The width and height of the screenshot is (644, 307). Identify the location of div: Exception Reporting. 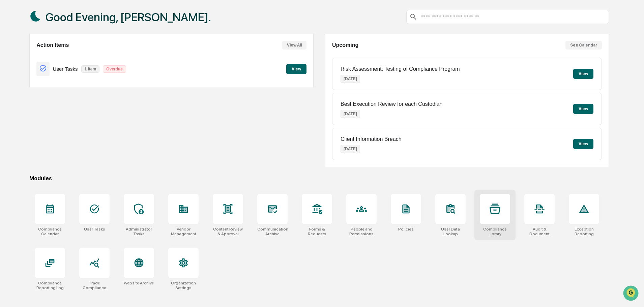
(584, 231).